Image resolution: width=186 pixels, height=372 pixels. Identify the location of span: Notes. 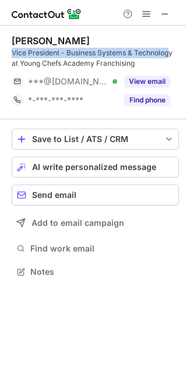
(102, 272).